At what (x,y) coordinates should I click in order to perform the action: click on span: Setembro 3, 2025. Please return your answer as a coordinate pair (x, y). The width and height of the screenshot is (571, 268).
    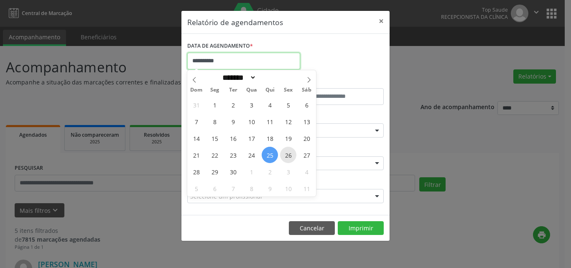
    Looking at the image, I should click on (251, 105).